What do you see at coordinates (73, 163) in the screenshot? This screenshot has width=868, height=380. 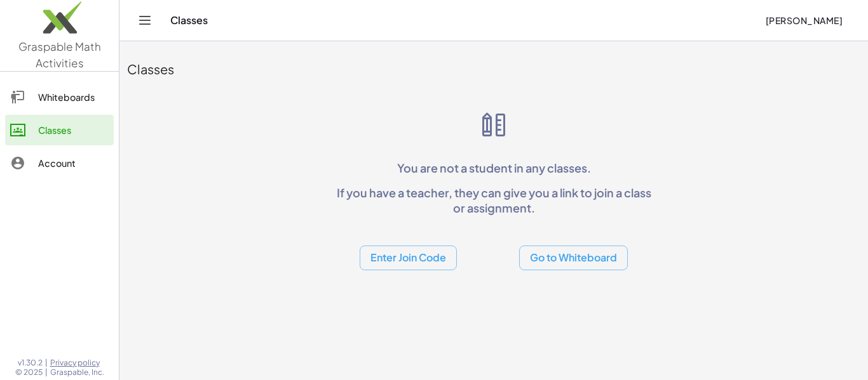 I see `div: Account` at bounding box center [73, 163].